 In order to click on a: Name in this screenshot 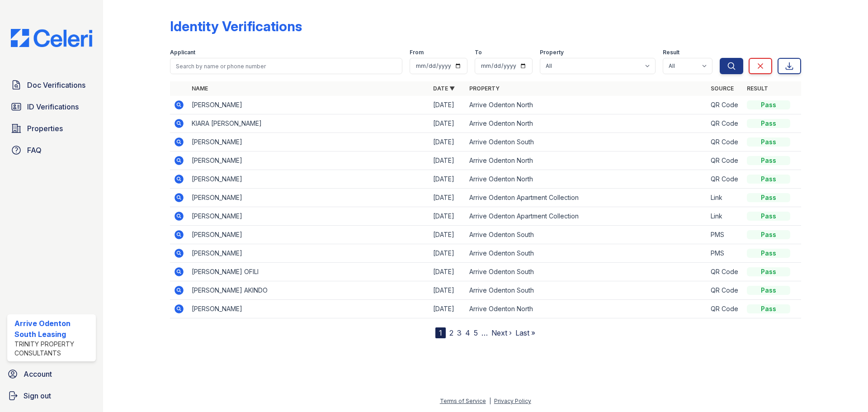, I will do `click(200, 88)`.